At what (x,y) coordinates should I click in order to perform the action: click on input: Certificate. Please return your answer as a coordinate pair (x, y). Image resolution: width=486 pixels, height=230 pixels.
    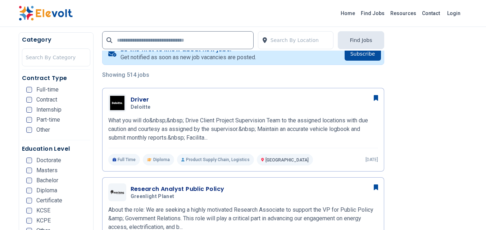
    Looking at the image, I should click on (29, 201).